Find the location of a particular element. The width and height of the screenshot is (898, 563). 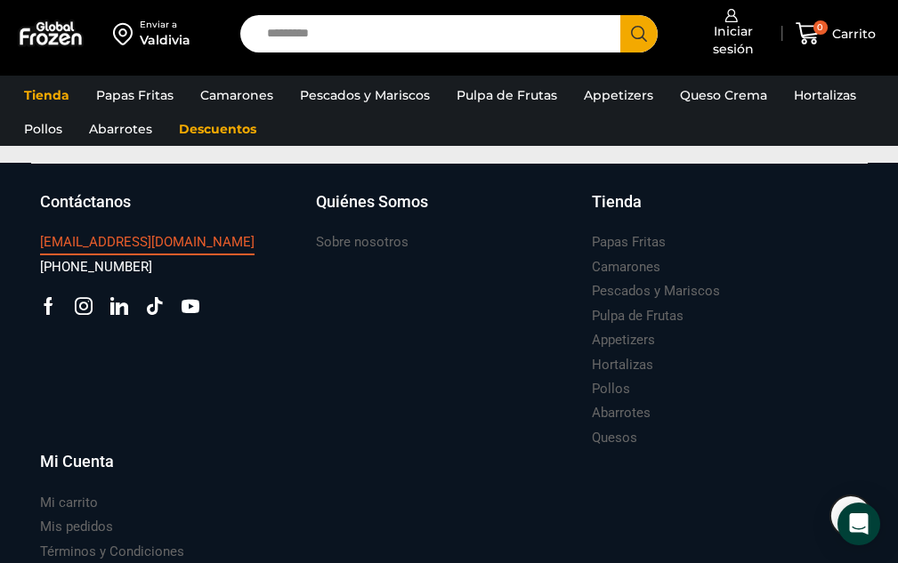

span: 0 is located at coordinates (820, 28).